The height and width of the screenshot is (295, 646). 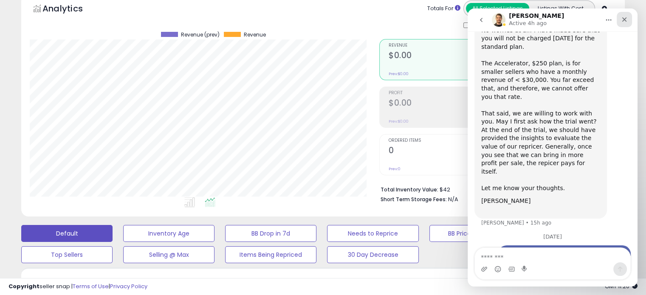 I want to click on div: Totals For, so click(x=444, y=8).